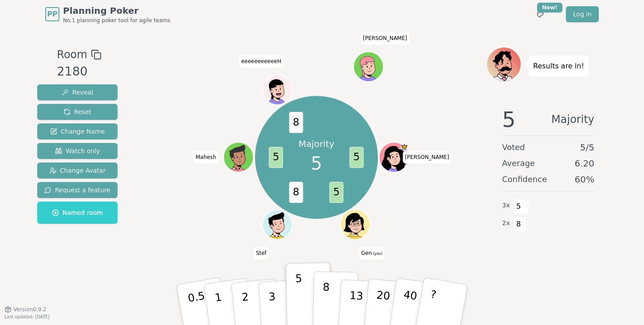 This screenshot has width=644, height=325. Describe the element at coordinates (550, 8) in the screenshot. I see `div: New!` at that location.